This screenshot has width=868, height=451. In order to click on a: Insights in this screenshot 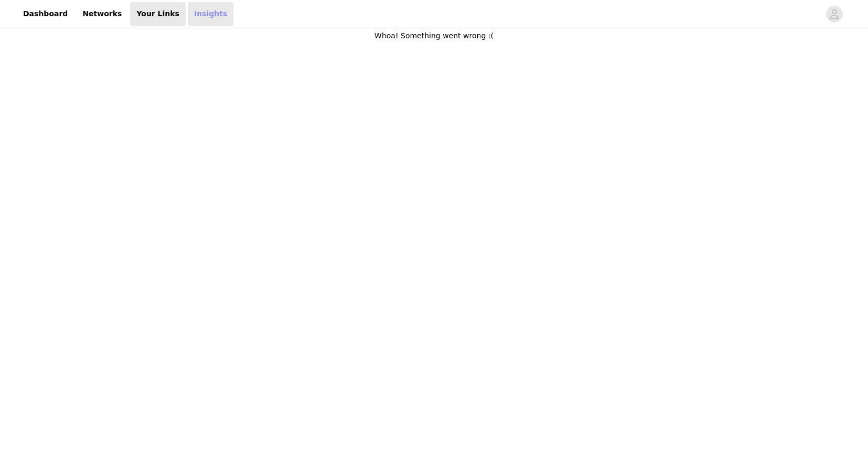, I will do `click(210, 13)`.